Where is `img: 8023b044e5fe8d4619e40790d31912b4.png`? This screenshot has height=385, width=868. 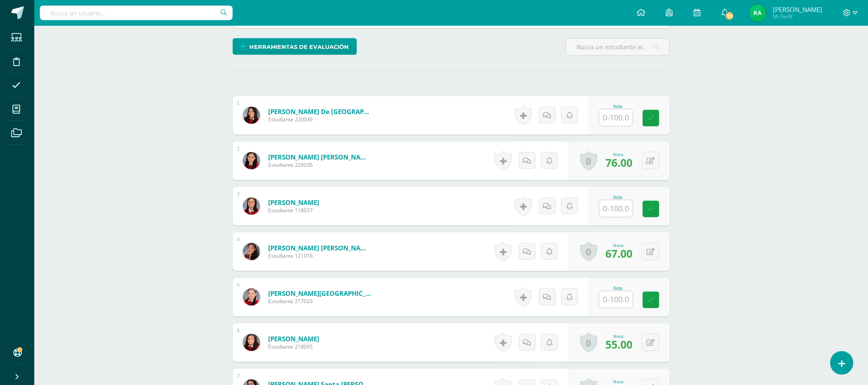 img: 8023b044e5fe8d4619e40790d31912b4.png is located at coordinates (758, 13).